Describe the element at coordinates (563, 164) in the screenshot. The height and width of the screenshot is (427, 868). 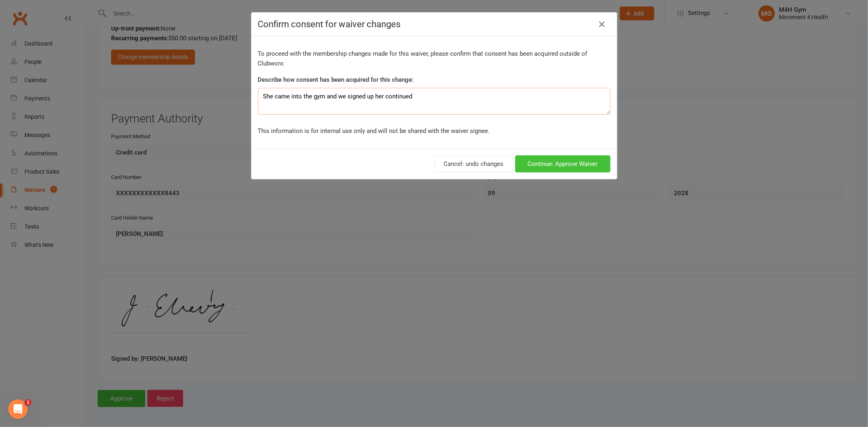
I see `button: Continue: Approve Waiver` at that location.